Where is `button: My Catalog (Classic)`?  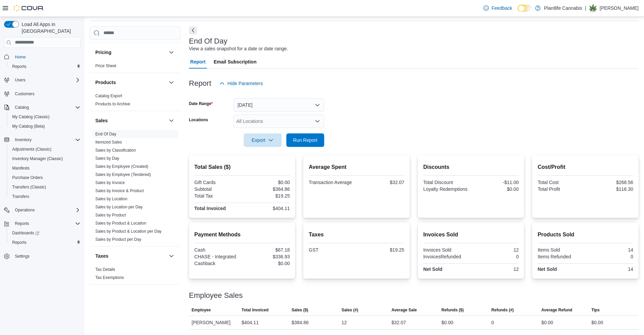
button: My Catalog (Classic) is located at coordinates (45, 117).